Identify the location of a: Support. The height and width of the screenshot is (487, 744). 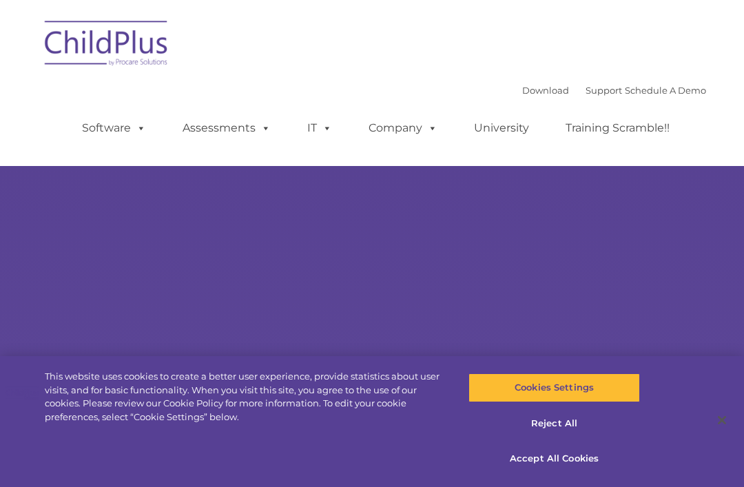
(603, 90).